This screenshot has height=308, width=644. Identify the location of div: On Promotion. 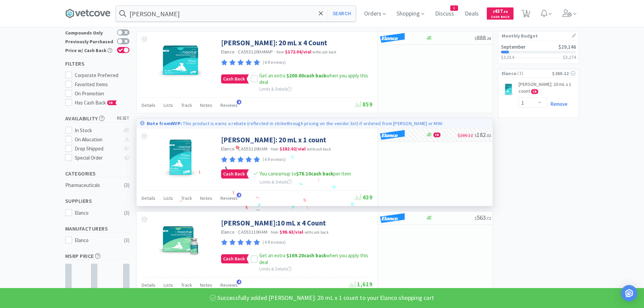
(102, 94).